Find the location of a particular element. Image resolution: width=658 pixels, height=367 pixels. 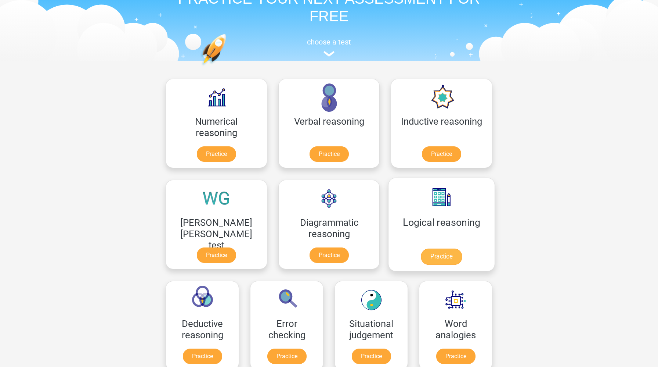

a: choose a test is located at coordinates (329, 47).